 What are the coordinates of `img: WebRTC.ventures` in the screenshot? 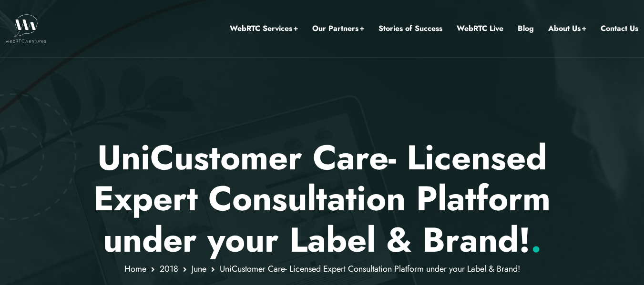 It's located at (26, 28).